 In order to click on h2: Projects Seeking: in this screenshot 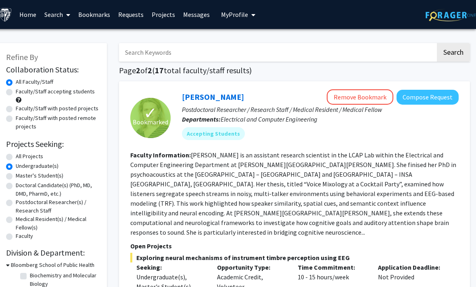, I will do `click(52, 144)`.